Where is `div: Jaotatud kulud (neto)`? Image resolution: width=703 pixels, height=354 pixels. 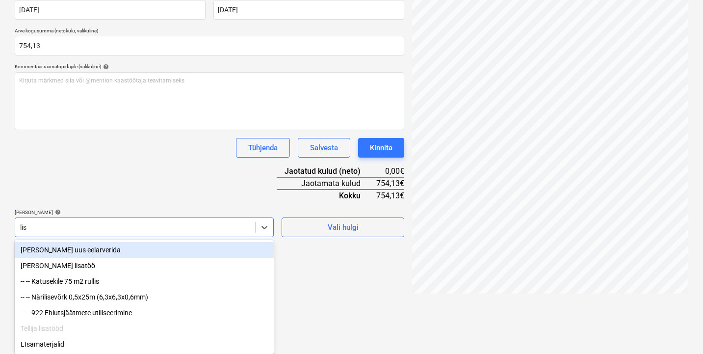 div: Jaotatud kulud (neto) is located at coordinates (326, 171).